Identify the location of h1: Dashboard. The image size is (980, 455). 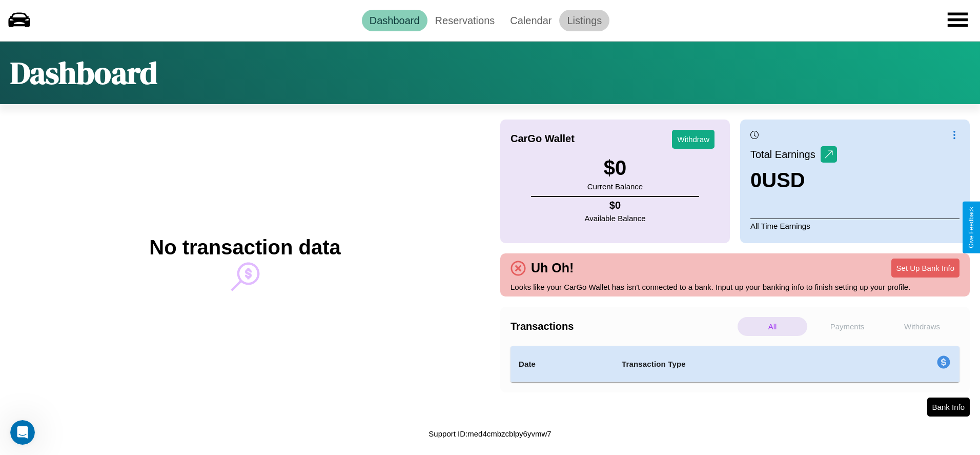
(83, 73).